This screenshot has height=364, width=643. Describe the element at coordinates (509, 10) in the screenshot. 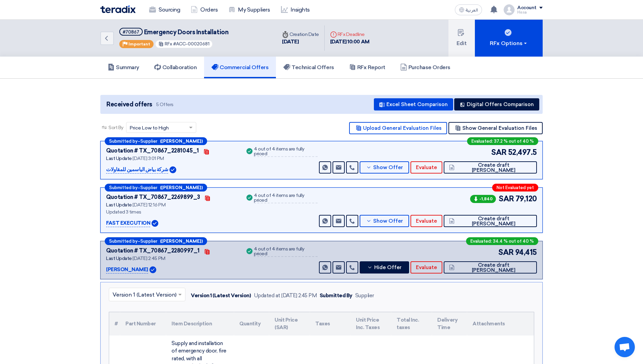

I see `img: profile_test.png` at that location.